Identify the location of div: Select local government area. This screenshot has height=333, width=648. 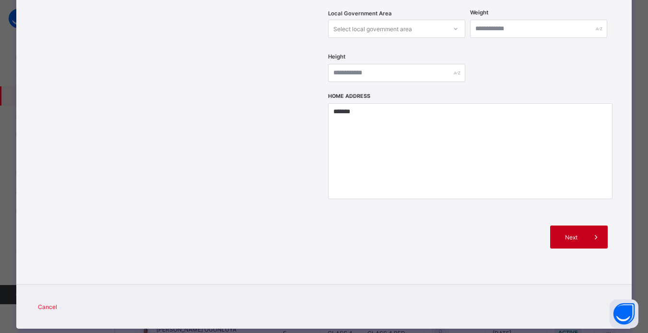
(372, 29).